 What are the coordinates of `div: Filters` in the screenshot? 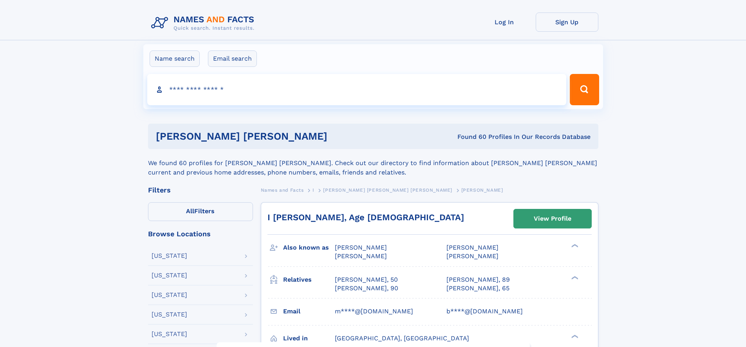 It's located at (201, 190).